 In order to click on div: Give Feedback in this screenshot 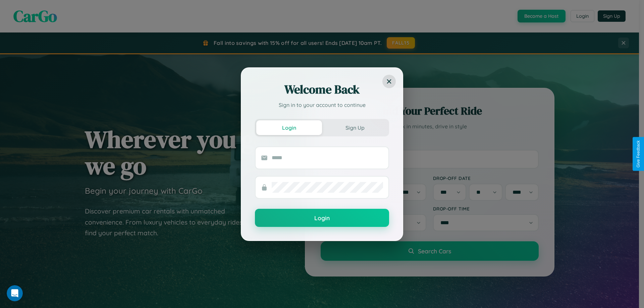, I will do `click(638, 154)`.